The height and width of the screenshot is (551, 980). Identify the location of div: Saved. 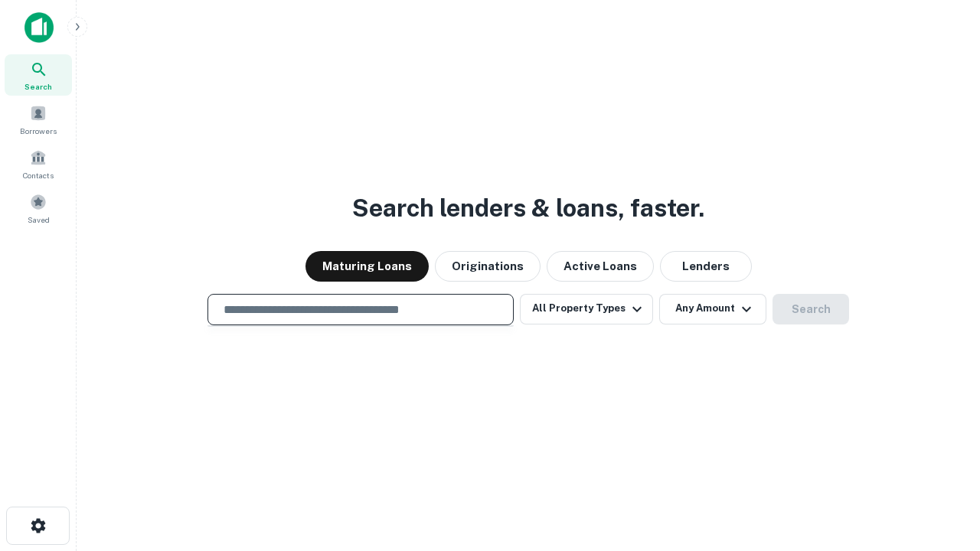
(38, 208).